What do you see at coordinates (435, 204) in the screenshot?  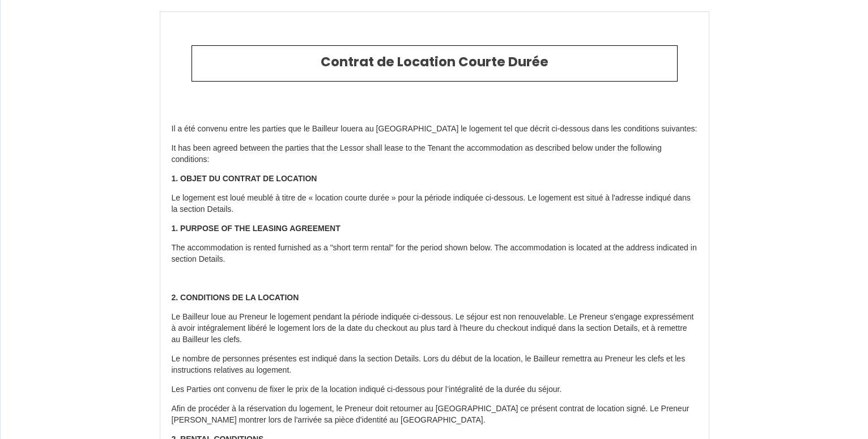 I see `p: Le logement est loué meublé à titre de « location courte durée » pour la période indiquée ci-dess...` at bounding box center [435, 204].